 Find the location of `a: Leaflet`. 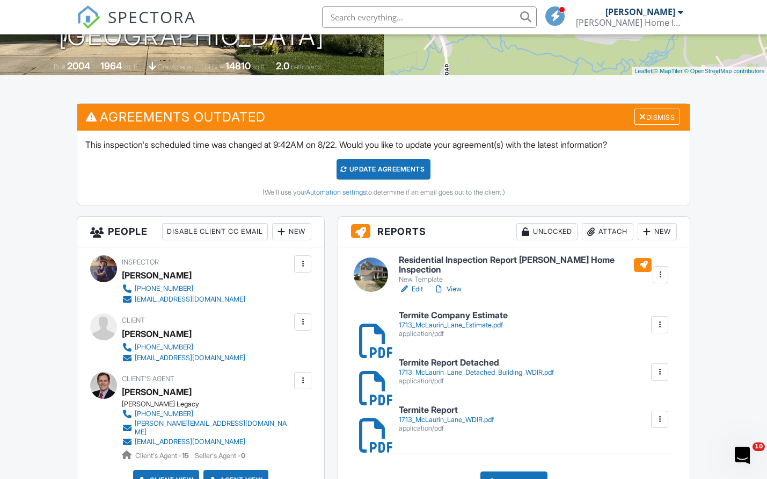

a: Leaflet is located at coordinates (643, 71).